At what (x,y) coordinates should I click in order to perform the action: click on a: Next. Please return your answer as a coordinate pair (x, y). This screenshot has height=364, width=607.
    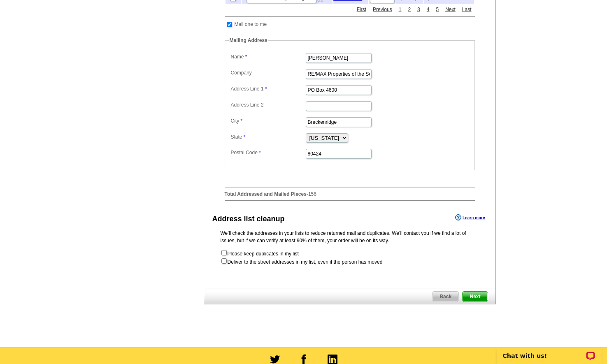
    Looking at the image, I should click on (451, 10).